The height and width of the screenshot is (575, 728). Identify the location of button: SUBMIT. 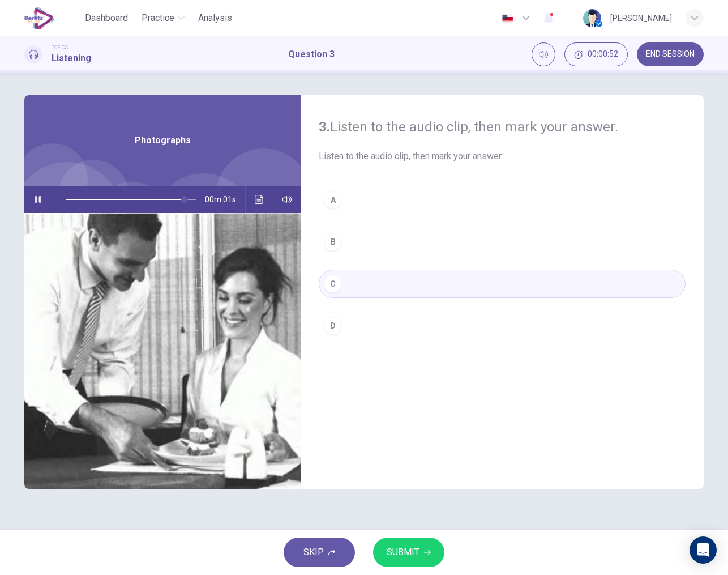
(409, 552).